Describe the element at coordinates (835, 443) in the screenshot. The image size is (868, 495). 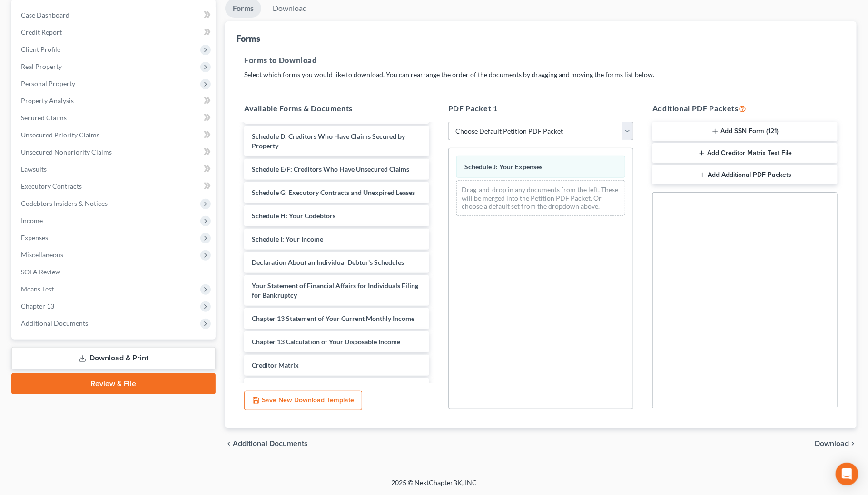
I see `button: Download chevron_right` at that location.